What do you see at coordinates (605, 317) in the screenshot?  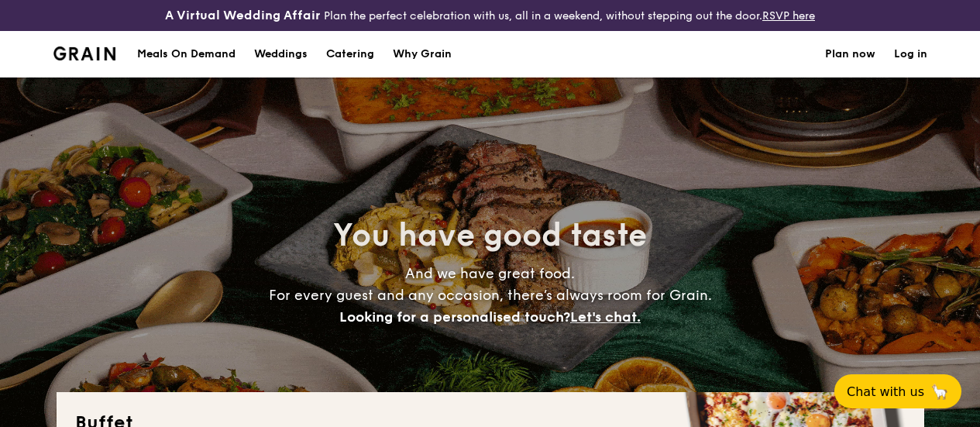 I see `span: Let's chat.` at bounding box center [605, 317].